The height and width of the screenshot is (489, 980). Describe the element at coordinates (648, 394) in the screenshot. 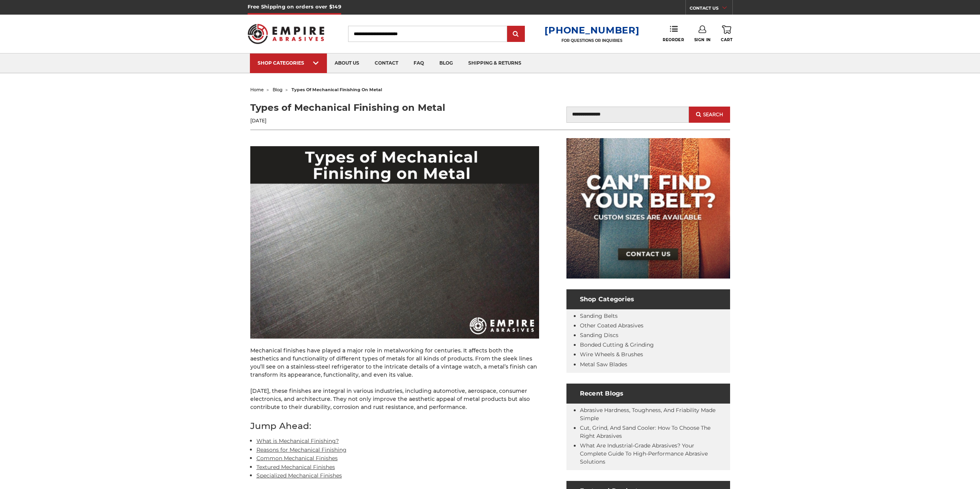

I see `h4: Recent Blogs` at that location.